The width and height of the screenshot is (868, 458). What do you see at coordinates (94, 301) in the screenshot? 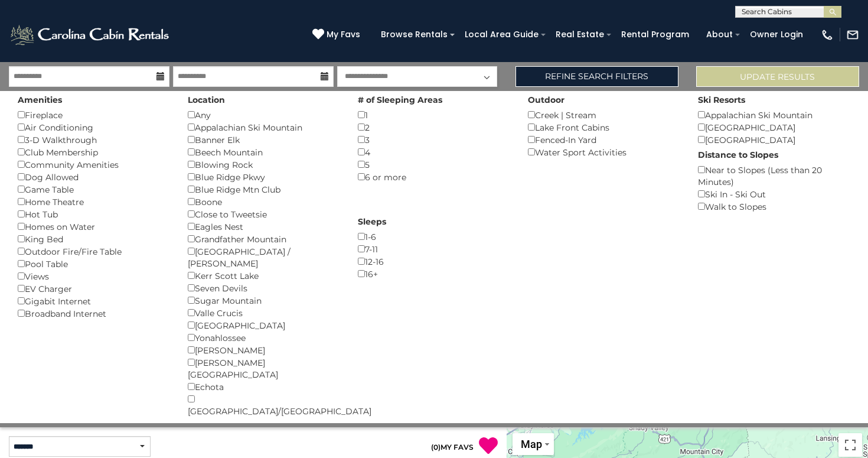
I see `div: Gigabit Internet` at bounding box center [94, 301].